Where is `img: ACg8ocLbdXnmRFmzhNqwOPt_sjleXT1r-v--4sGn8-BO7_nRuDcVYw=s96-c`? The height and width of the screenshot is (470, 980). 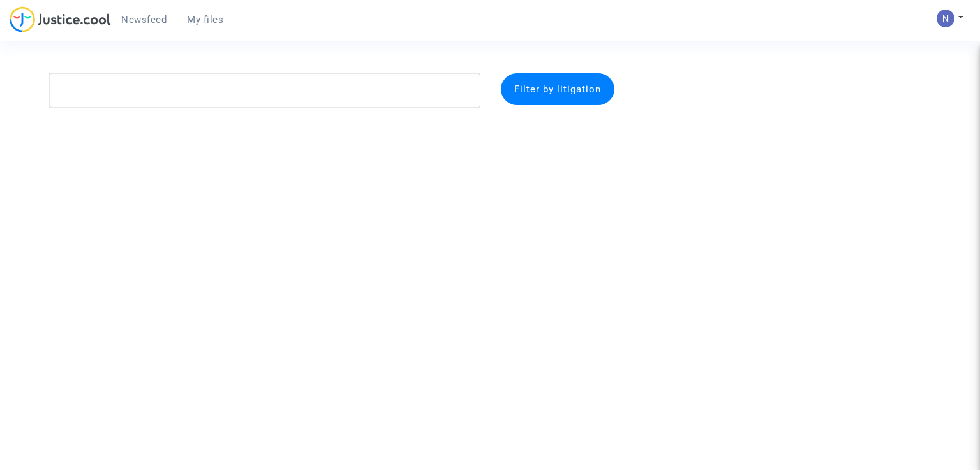 img: ACg8ocLbdXnmRFmzhNqwOPt_sjleXT1r-v--4sGn8-BO7_nRuDcVYw=s96-c is located at coordinates (946, 19).